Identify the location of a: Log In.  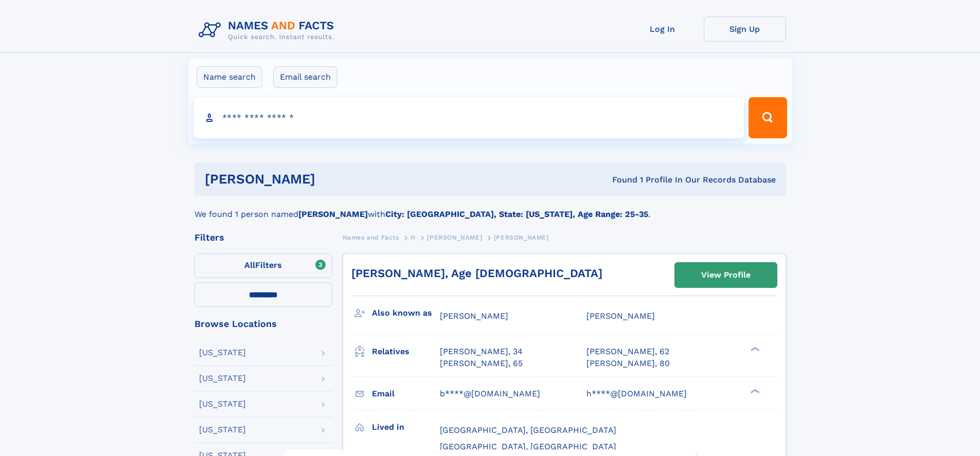
(663, 29).